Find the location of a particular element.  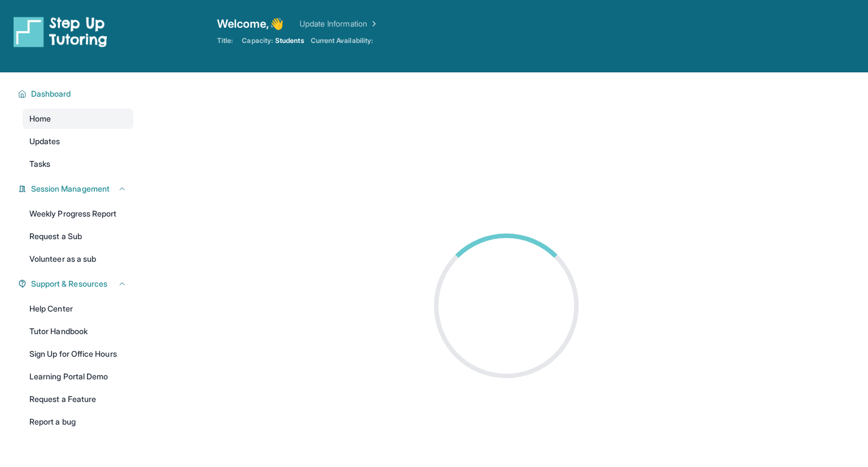

a: Update Information is located at coordinates (339, 24).